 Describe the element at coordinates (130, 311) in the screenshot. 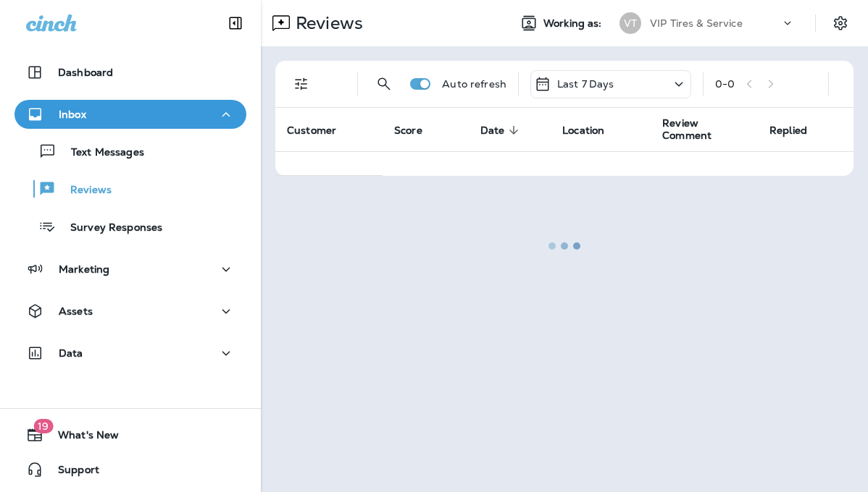

I see `button: Assets` at that location.